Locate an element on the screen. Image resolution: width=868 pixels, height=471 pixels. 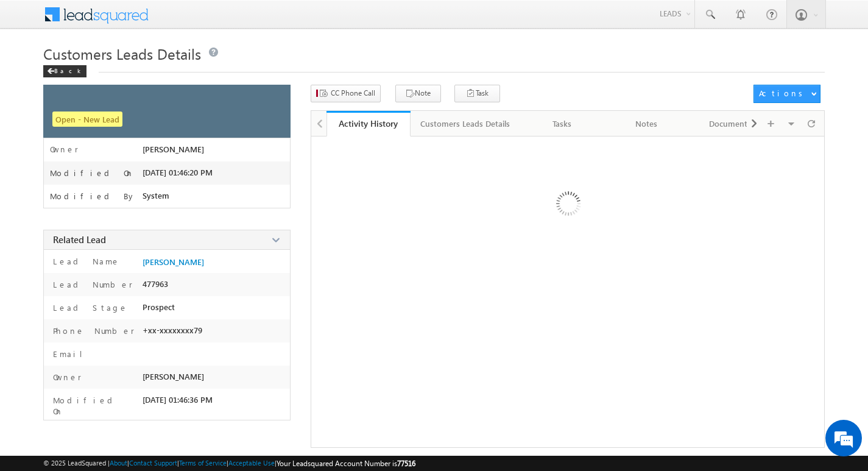
a: Contact Support is located at coordinates (153, 463).